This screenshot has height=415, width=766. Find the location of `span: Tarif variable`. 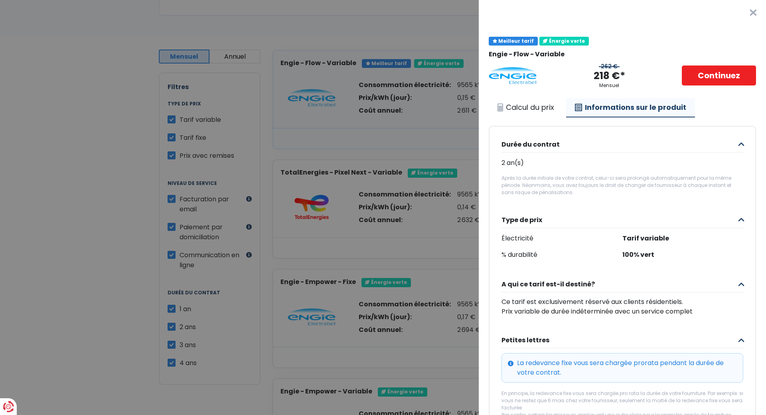

span: Tarif variable is located at coordinates (683, 238).